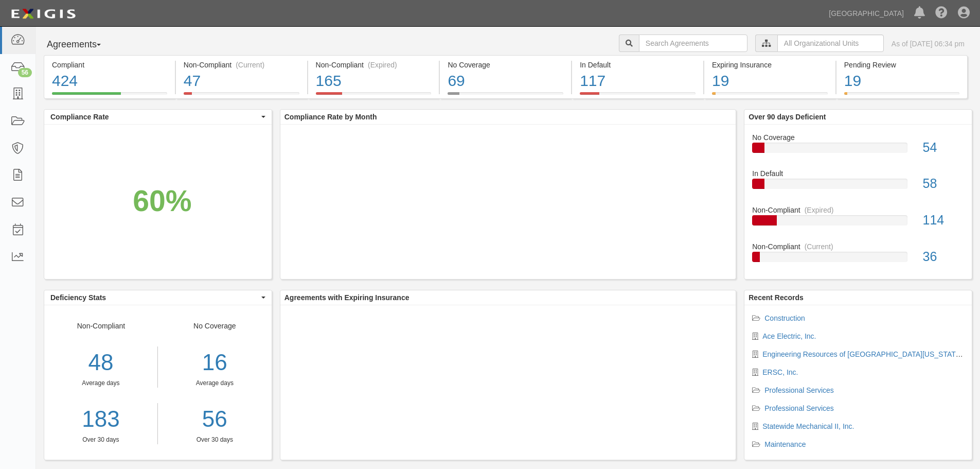 The image size is (980, 469). Describe the element at coordinates (505, 96) in the screenshot. I see `a: No Coverage69` at that location.